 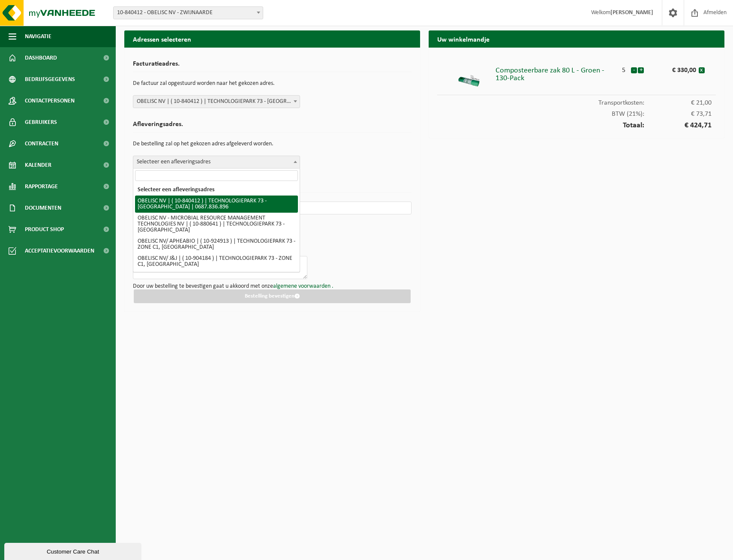 I want to click on span: Contactpersonen, so click(x=50, y=100).